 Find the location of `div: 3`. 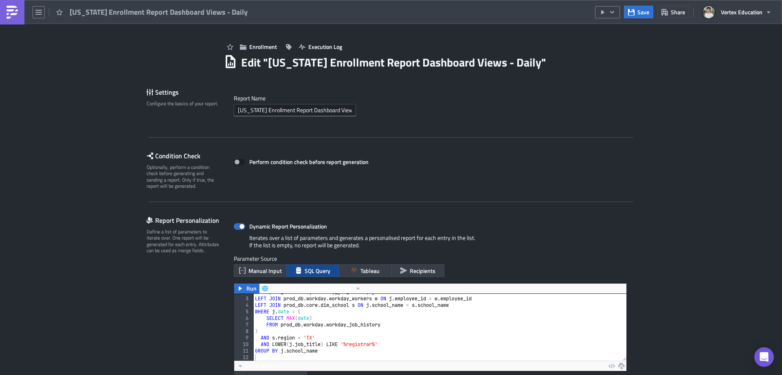

div: 3 is located at coordinates (244, 298).